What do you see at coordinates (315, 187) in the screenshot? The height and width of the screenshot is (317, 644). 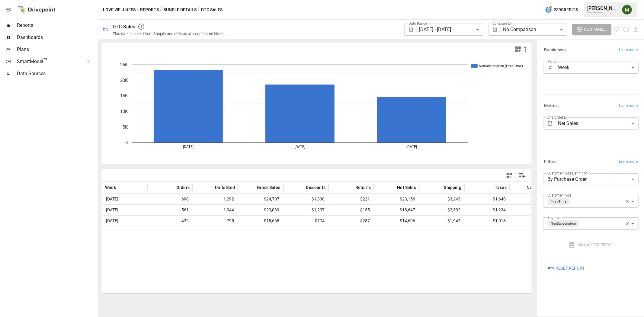 I see `span: Discounts` at bounding box center [315, 187].